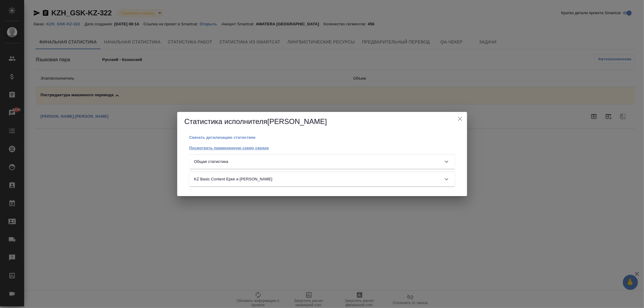  What do you see at coordinates (223, 137) in the screenshot?
I see `p: Скачать детализацию статистики` at bounding box center [223, 137].